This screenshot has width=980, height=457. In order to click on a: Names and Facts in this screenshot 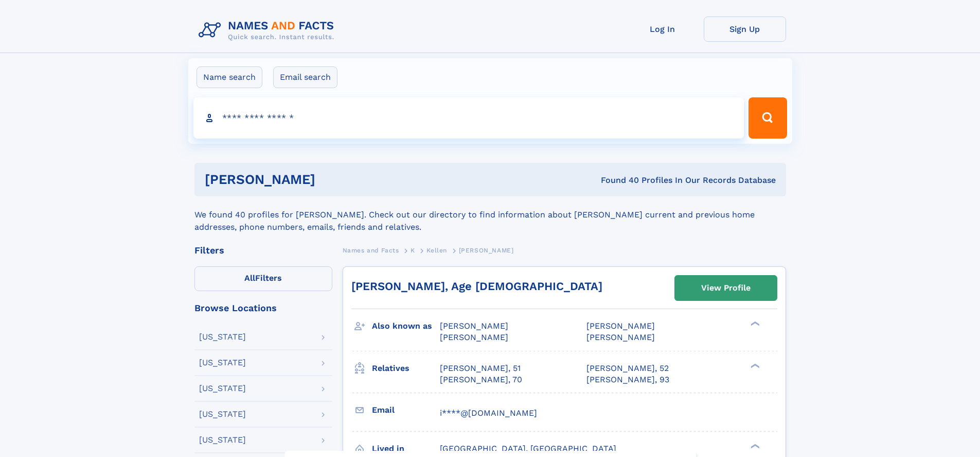, I will do `click(371, 250)`.